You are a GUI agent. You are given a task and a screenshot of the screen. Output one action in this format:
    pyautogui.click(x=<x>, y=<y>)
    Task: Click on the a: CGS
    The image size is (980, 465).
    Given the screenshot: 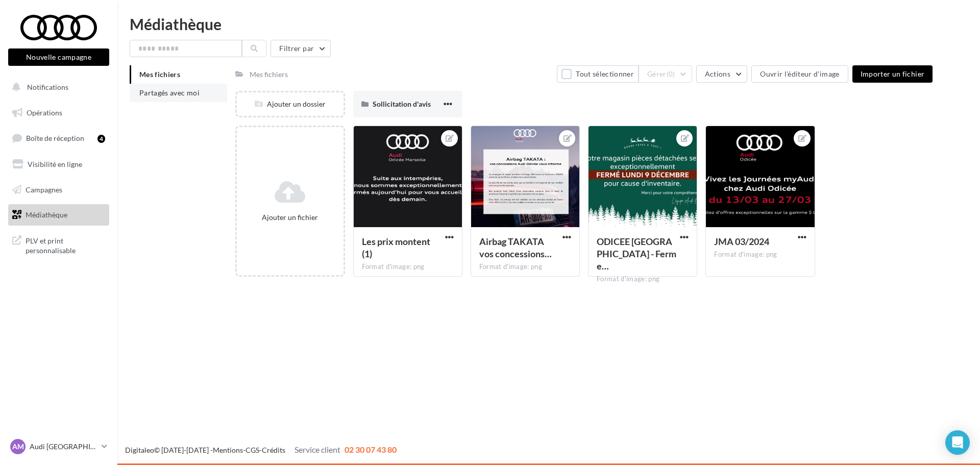 What is the action you would take?
    pyautogui.click(x=252, y=450)
    